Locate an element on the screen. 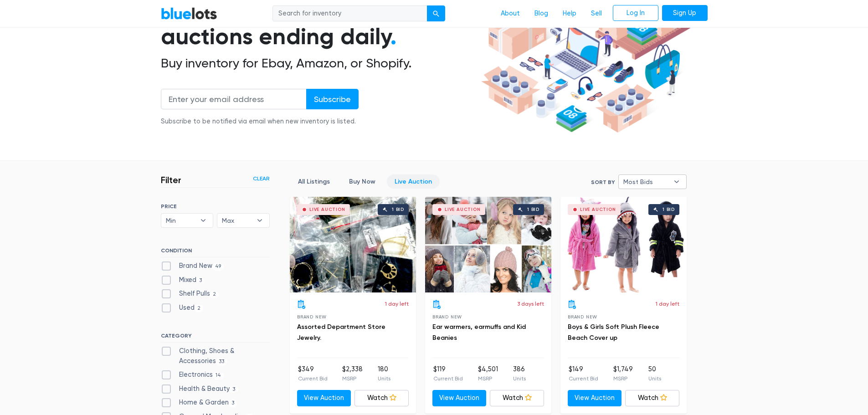  h6: CATEGORY is located at coordinates (215, 338).